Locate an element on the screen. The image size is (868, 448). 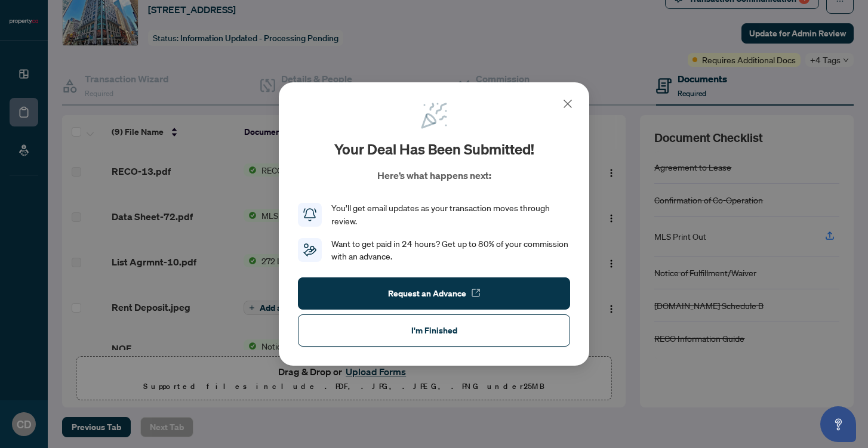
span: Request an Advance is located at coordinates (427, 294).